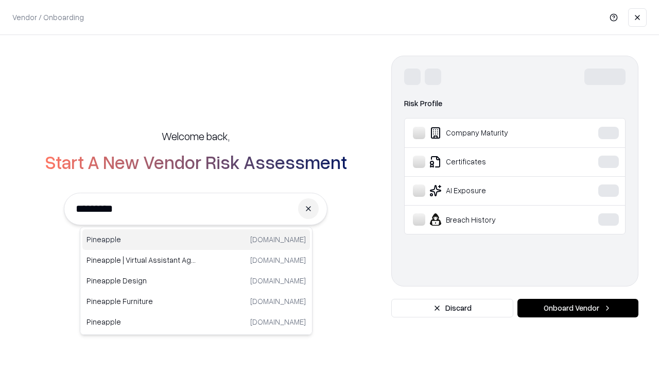 The image size is (659, 371). I want to click on h2: Start A New Vendor Risk Assessment, so click(196, 162).